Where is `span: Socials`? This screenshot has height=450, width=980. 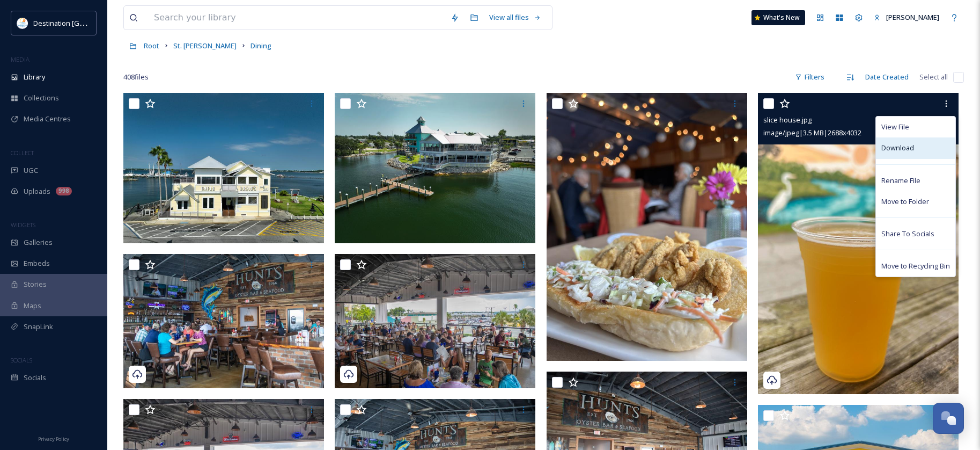 span: Socials is located at coordinates (35, 377).